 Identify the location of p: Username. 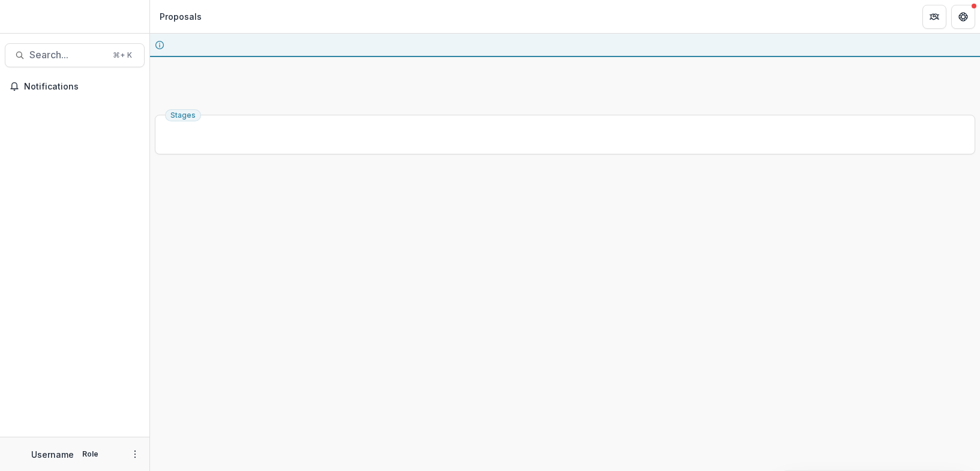
(52, 454).